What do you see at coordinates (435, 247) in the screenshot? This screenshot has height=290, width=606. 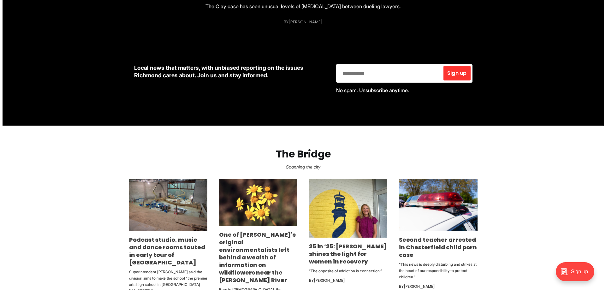 I see `a: Second teacher arrested in Chesterfield child porn case` at bounding box center [435, 247].